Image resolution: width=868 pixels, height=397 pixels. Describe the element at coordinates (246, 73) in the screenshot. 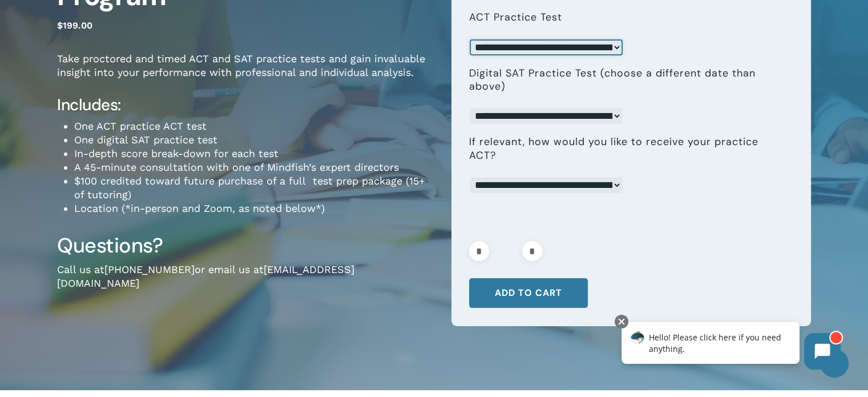

I see `p: Take proctored and timed ACT and SAT practice tests and gain invaluable insight into your perform...` at that location.